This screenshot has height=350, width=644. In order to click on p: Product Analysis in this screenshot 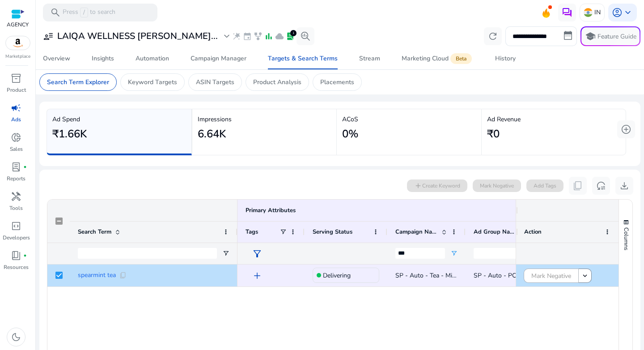, I will do `click(277, 82)`.